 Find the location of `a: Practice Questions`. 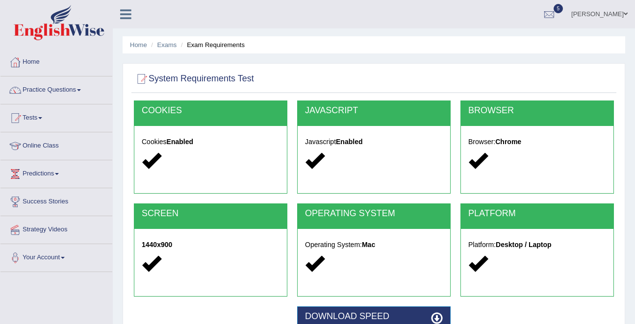

a: Practice Questions is located at coordinates (56, 89).